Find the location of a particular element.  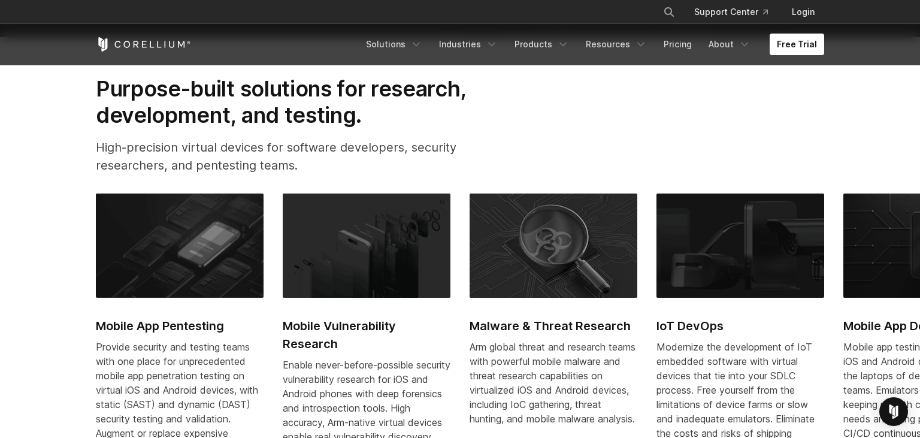

p: High-precision virtual devices for software developers, security researchers, and pentesting teams. is located at coordinates (300, 156).